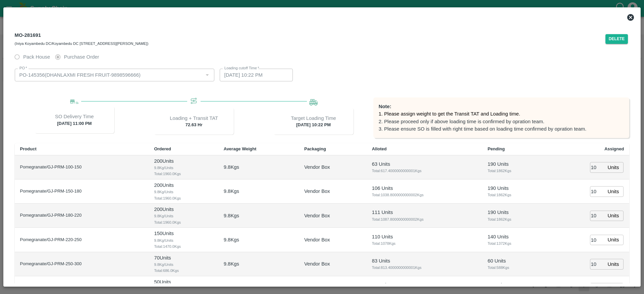 The height and width of the screenshot is (294, 644). I want to click on b: Assigned, so click(614, 148).